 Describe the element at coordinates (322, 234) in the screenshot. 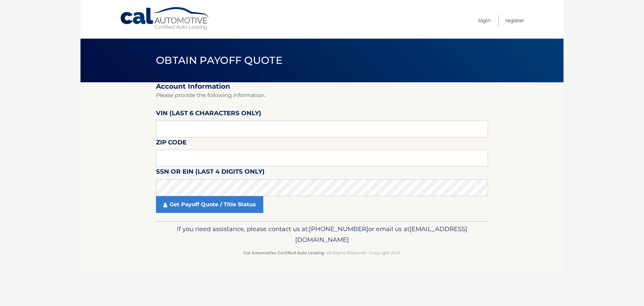

I see `p: If you need assistance, please contact us at: or email us at` at that location.